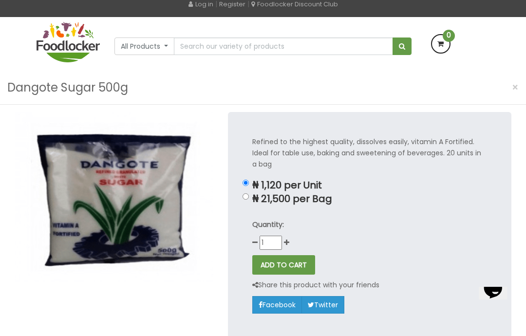 The width and height of the screenshot is (526, 336). Describe the element at coordinates (449, 36) in the screenshot. I see `span: 0` at that location.